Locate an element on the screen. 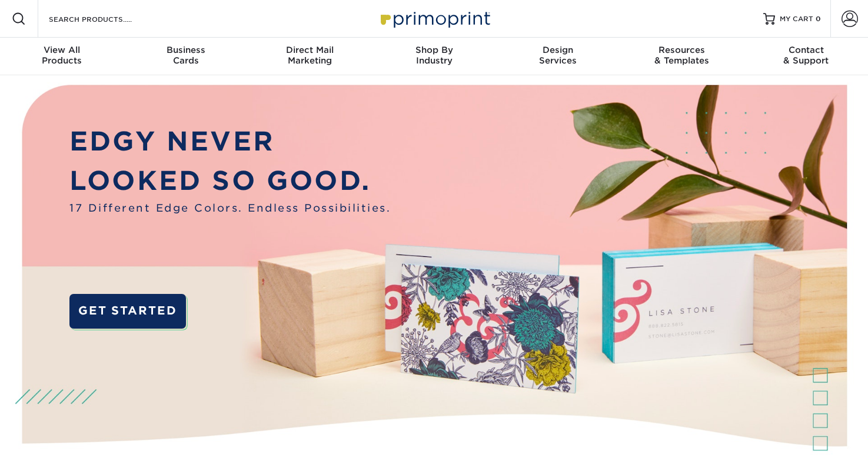 Image resolution: width=868 pixels, height=455 pixels. p: EDGY NEVER is located at coordinates (230, 142).